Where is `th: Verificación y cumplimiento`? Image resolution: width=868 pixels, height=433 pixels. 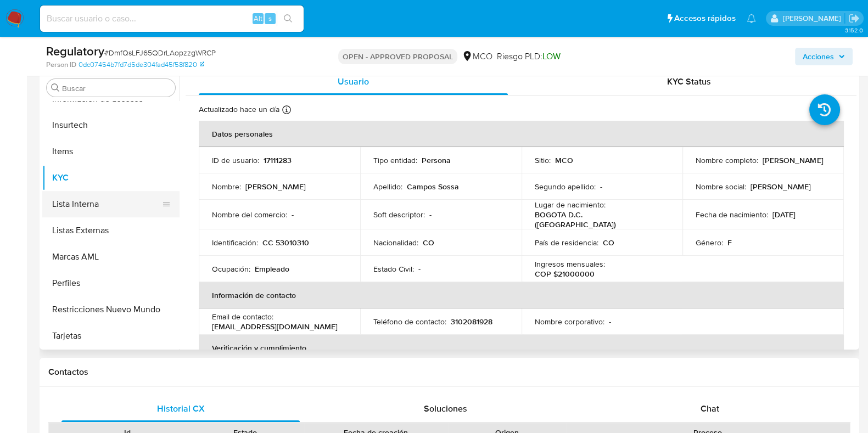
th: Verificación y cumplimiento is located at coordinates (521, 348).